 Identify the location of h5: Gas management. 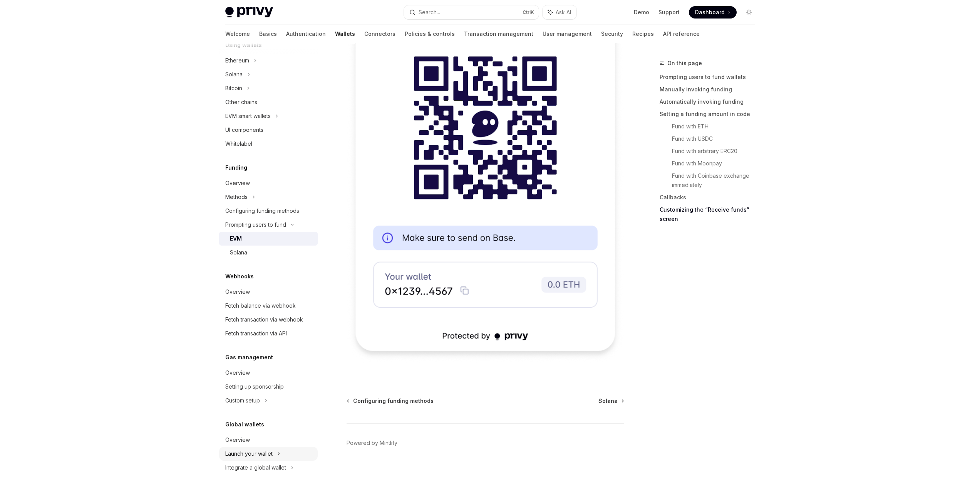
(249, 357).